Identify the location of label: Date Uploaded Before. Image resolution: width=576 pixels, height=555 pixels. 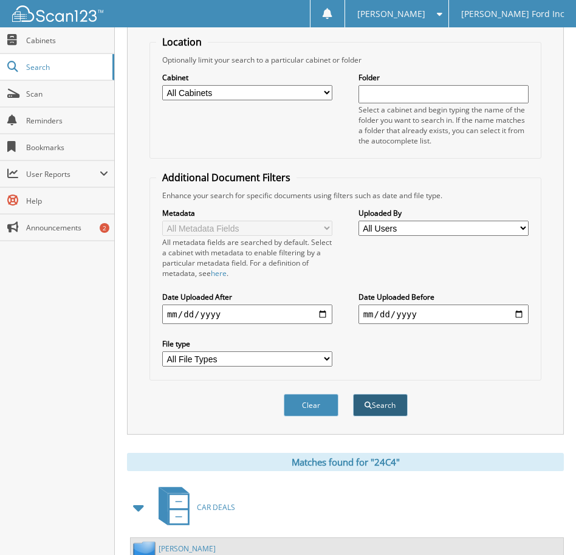
(443, 296).